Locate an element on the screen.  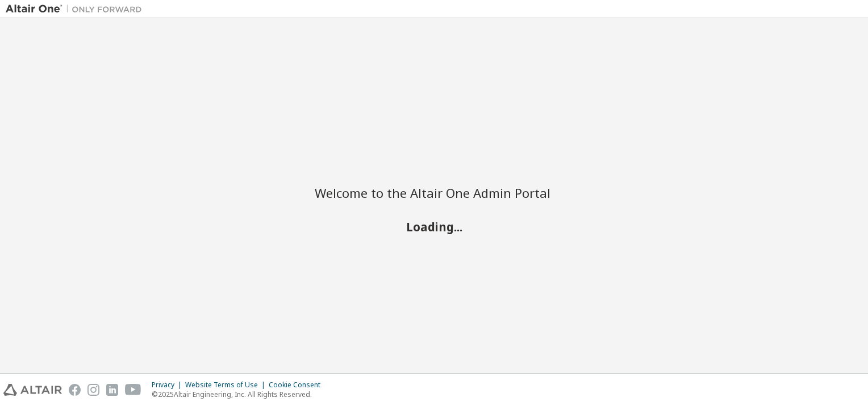
p: © 2025 Altair Engineering, Inc. All Rights Reserved. is located at coordinates (239, 394).